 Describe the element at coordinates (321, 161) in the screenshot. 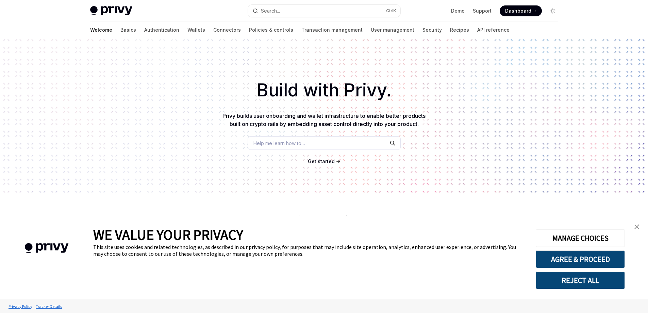

I see `a: Get started` at that location.